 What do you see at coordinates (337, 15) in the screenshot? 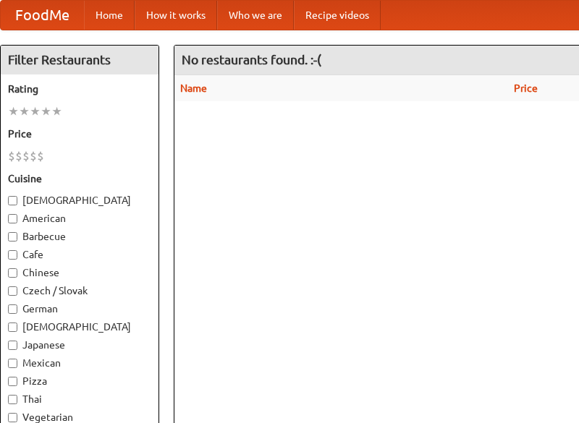
I see `a: Recipe videos` at bounding box center [337, 15].